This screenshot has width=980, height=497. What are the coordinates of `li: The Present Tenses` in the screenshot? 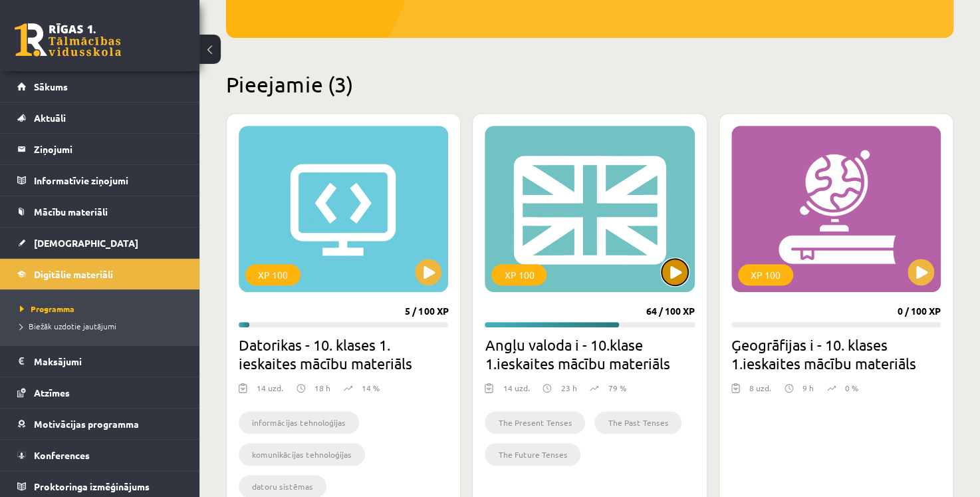 It's located at (534, 422).